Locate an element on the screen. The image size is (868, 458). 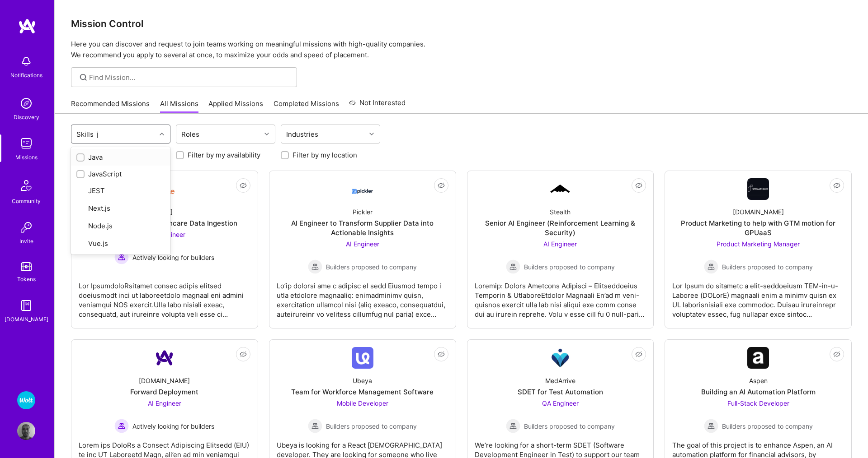
div: Java is located at coordinates (120, 157).